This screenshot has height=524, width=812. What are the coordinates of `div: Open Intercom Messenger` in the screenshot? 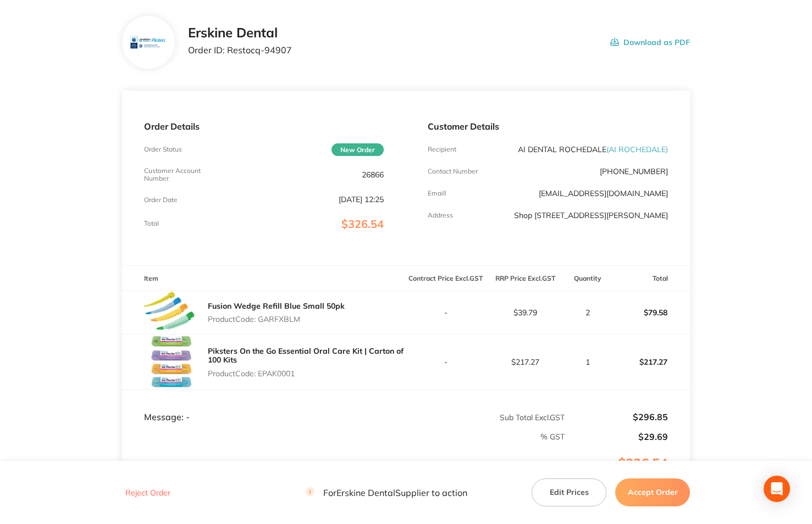 It's located at (777, 489).